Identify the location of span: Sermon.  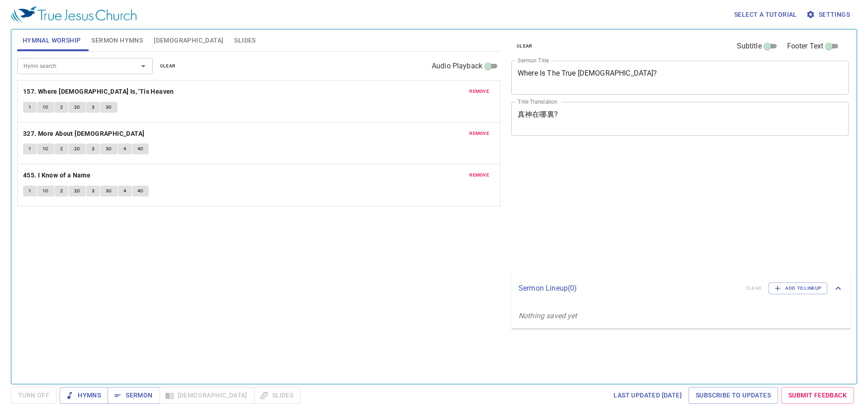
(134, 395).